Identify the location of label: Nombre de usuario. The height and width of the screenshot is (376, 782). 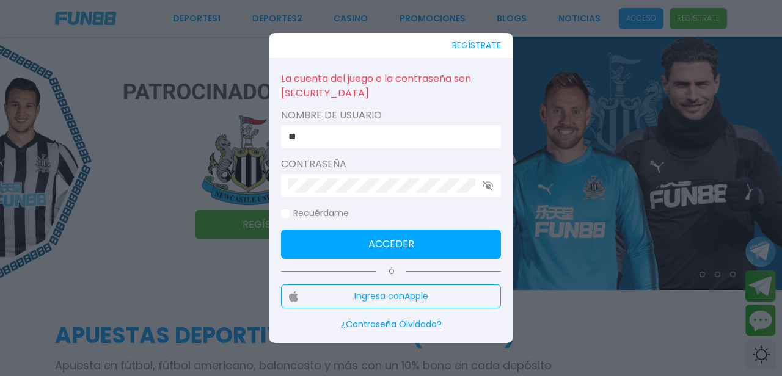
(391, 115).